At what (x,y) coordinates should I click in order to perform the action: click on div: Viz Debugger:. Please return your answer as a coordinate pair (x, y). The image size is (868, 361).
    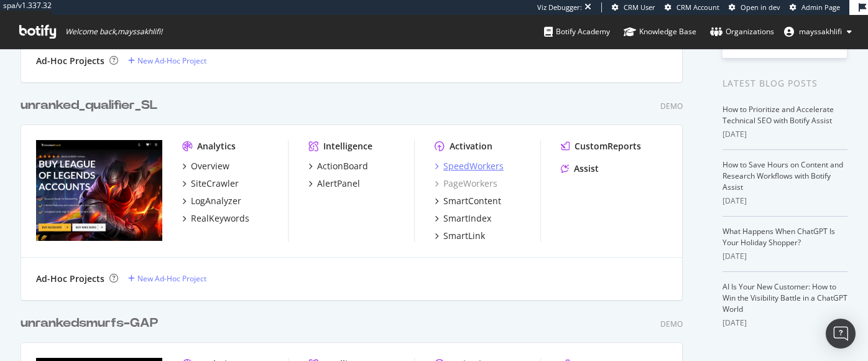
    Looking at the image, I should click on (559, 7).